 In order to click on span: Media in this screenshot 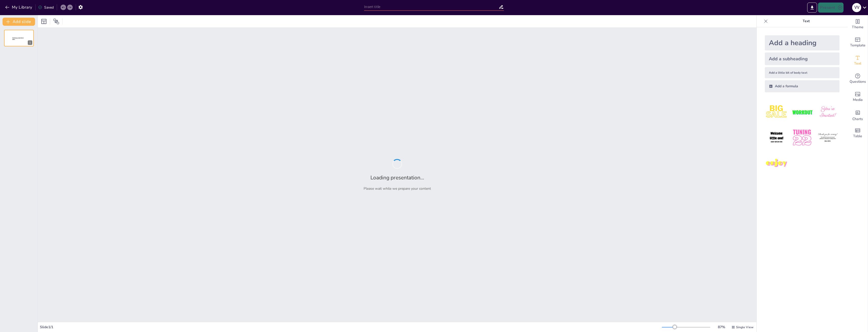, I will do `click(858, 100)`.